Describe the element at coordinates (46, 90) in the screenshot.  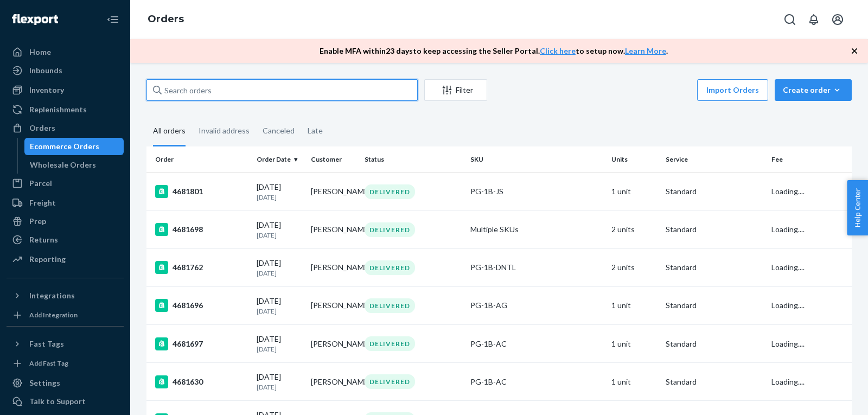
I see `div: Inventory` at that location.